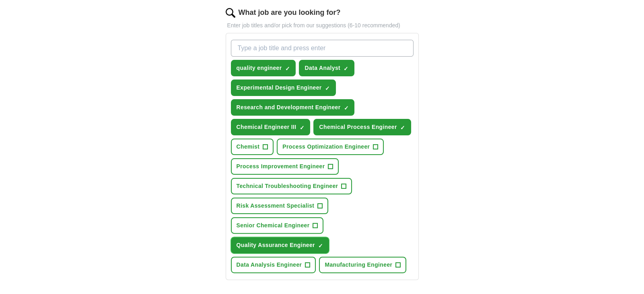  Describe the element at coordinates (362, 127) in the screenshot. I see `button: Chemical Process Engineer✓` at that location.